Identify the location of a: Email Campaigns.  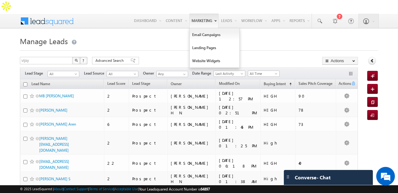
(215, 35).